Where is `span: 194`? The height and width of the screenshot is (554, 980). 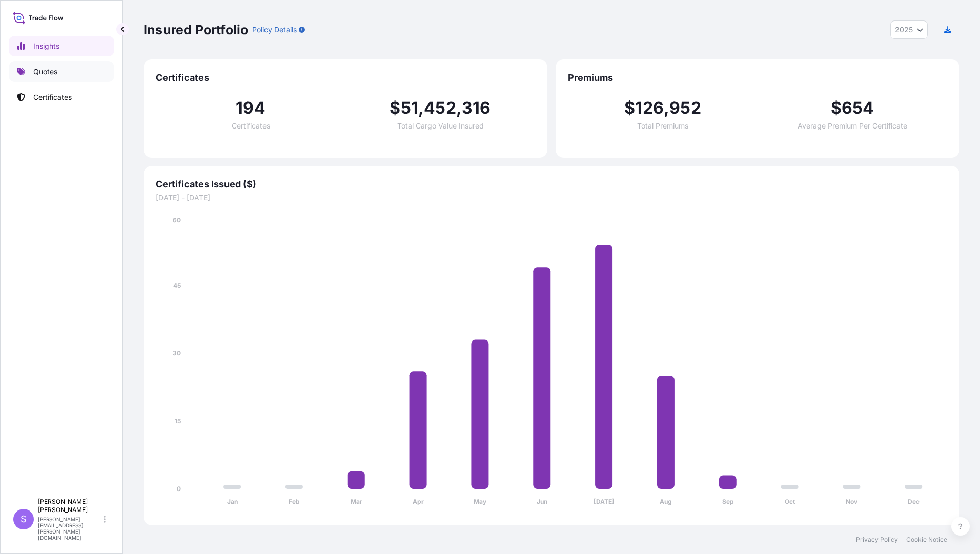
span: 194 is located at coordinates (251, 108).